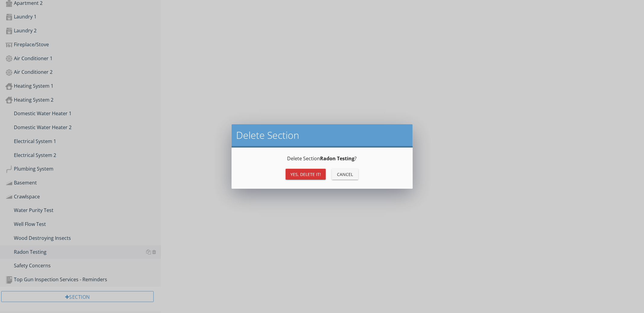 The width and height of the screenshot is (644, 313). I want to click on button: Cancel, so click(345, 174).